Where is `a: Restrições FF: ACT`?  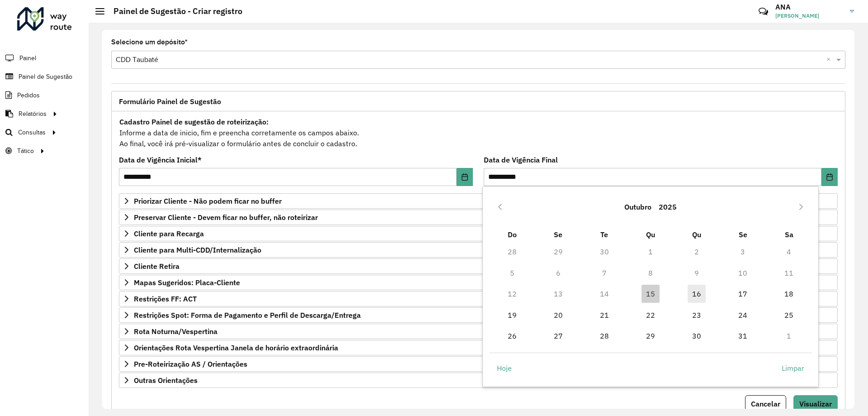
a: Restrições FF: ACT is located at coordinates (479, 299).